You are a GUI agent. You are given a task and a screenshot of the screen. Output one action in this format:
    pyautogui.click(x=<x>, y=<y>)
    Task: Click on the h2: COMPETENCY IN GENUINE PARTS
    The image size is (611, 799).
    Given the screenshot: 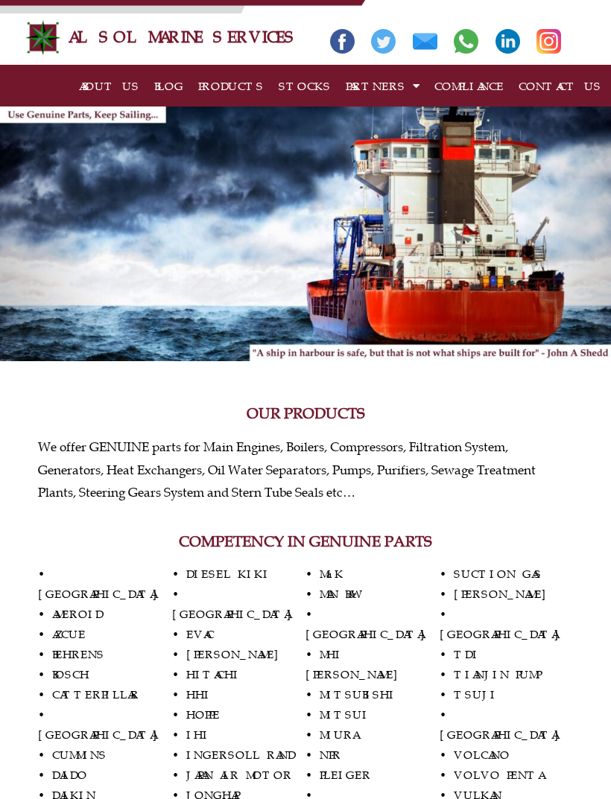 What is the action you would take?
    pyautogui.click(x=305, y=542)
    